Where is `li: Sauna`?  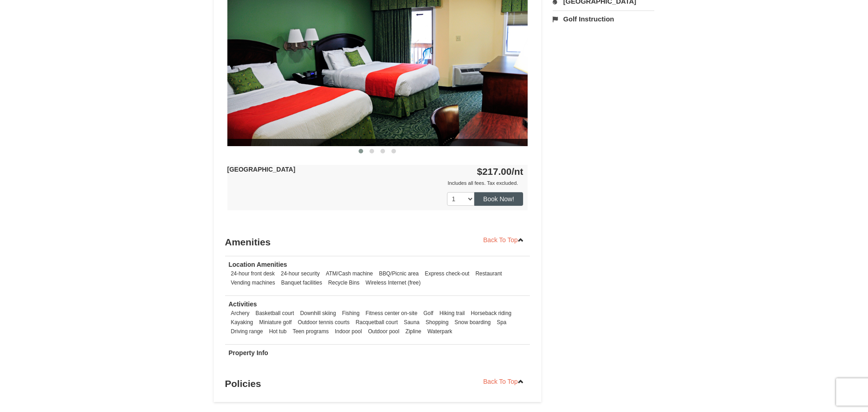
li: Sauna is located at coordinates (412, 322).